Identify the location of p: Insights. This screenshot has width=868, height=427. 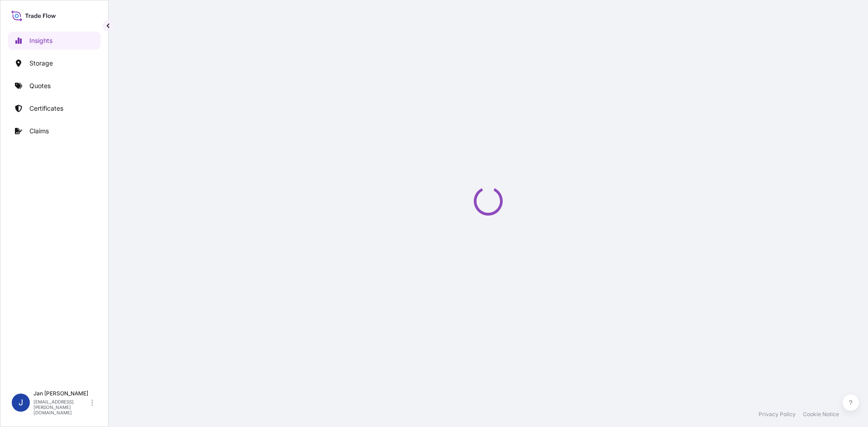
(40, 40).